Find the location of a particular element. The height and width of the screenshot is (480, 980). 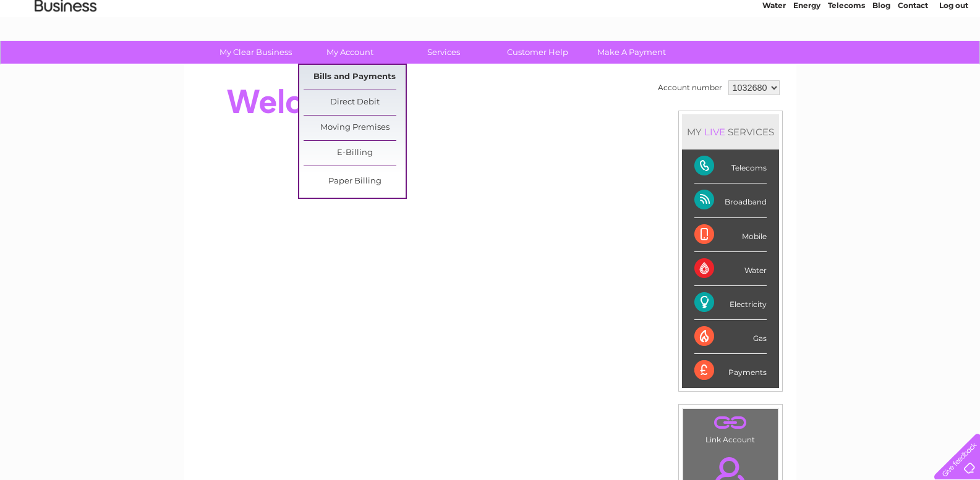

div: Payments is located at coordinates (730, 371).